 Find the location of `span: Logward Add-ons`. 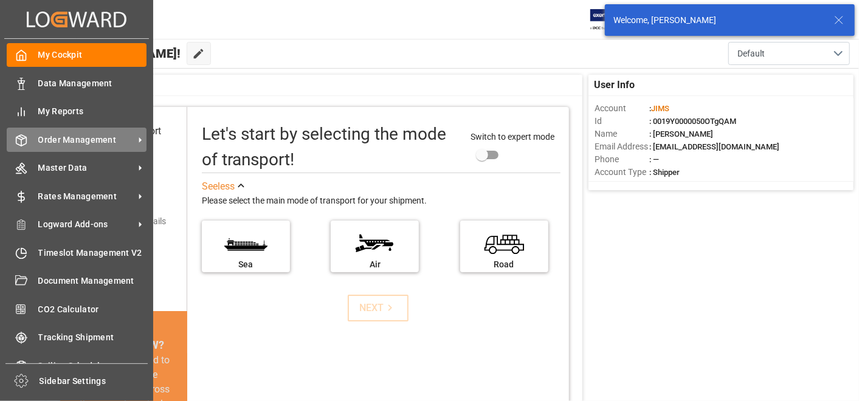

span: Logward Add-ons is located at coordinates (86, 224).